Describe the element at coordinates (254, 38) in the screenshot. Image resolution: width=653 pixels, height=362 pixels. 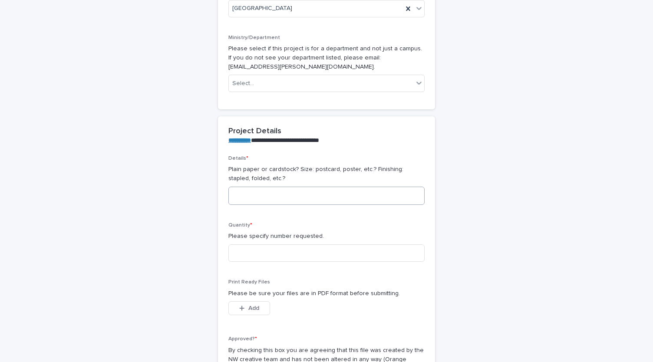
I see `span: Ministry/Department` at that location.